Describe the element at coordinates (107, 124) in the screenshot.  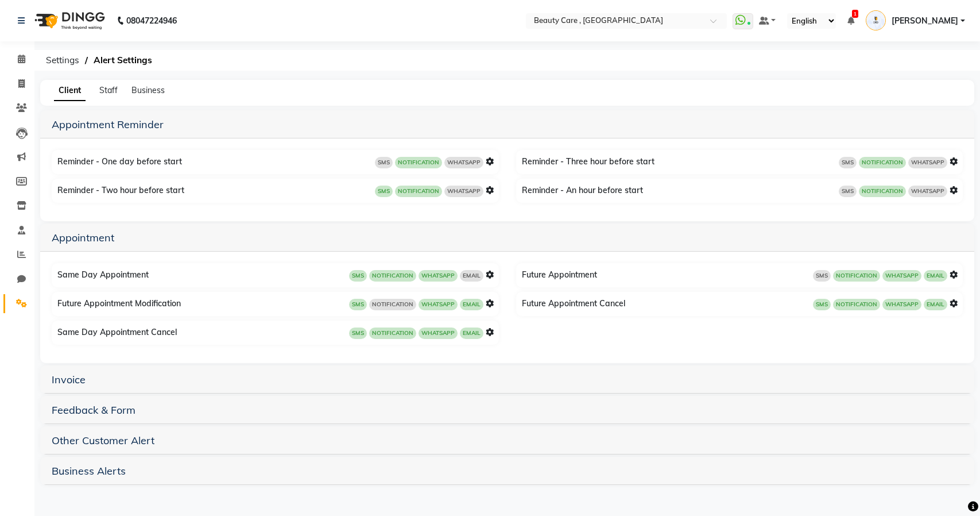
I see `a: Appointment Reminder` at that location.